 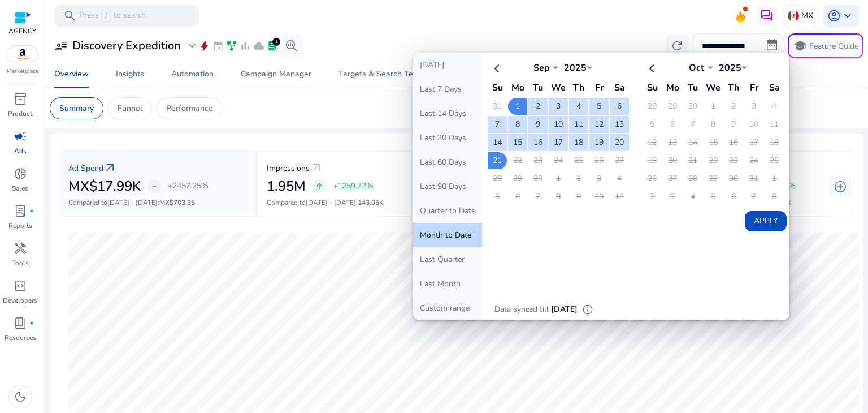 What do you see at coordinates (22, 31) in the screenshot?
I see `p: AGENCY` at bounding box center [22, 31].